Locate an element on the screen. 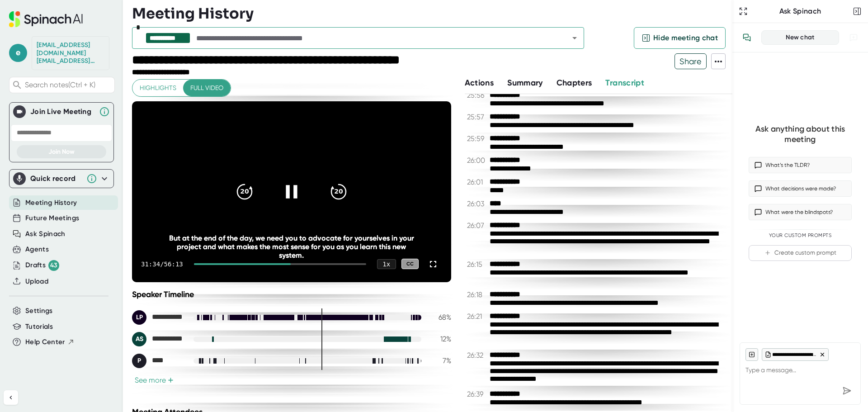 This screenshot has width=868, height=412. span: Summary is located at coordinates (525, 83).